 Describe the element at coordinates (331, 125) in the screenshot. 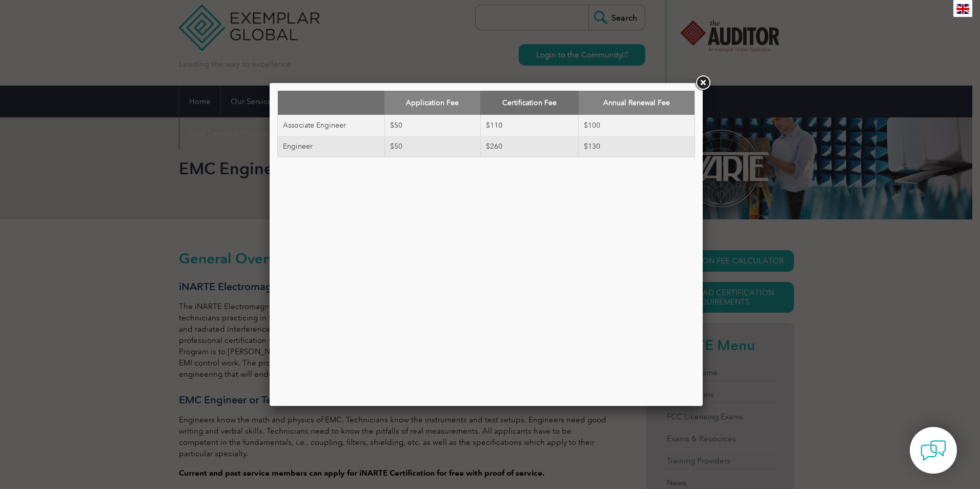

I see `td: Associate Engineer` at that location.